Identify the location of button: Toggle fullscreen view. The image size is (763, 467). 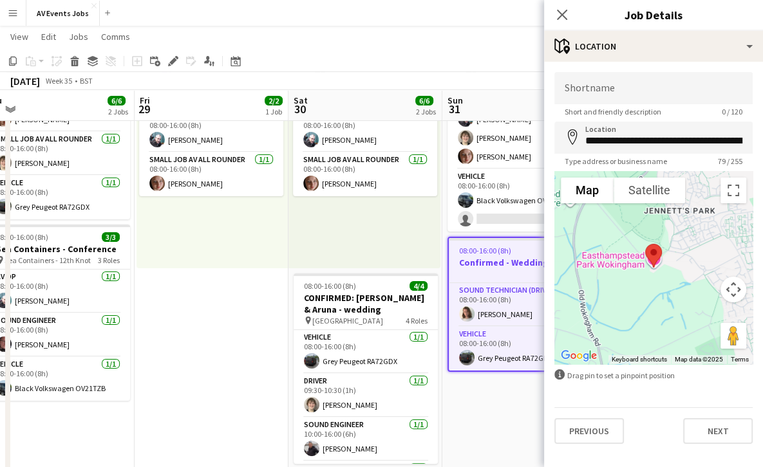
(733, 191).